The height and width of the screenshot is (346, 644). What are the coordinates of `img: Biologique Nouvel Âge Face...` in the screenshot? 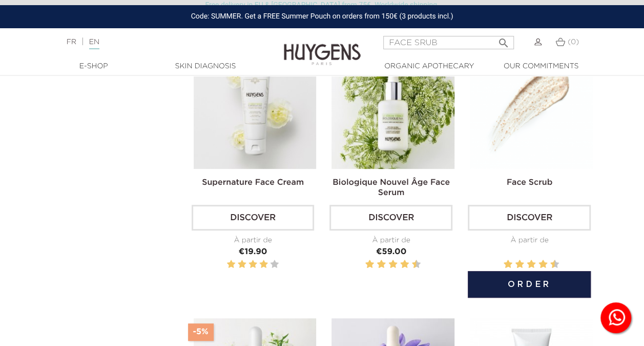 It's located at (393, 107).